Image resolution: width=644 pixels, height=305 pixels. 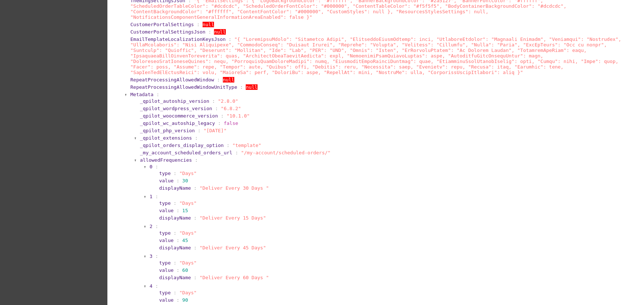 What do you see at coordinates (186, 153) in the screenshot?
I see `span: _my_account_scheduled_orders_url` at bounding box center [186, 153].